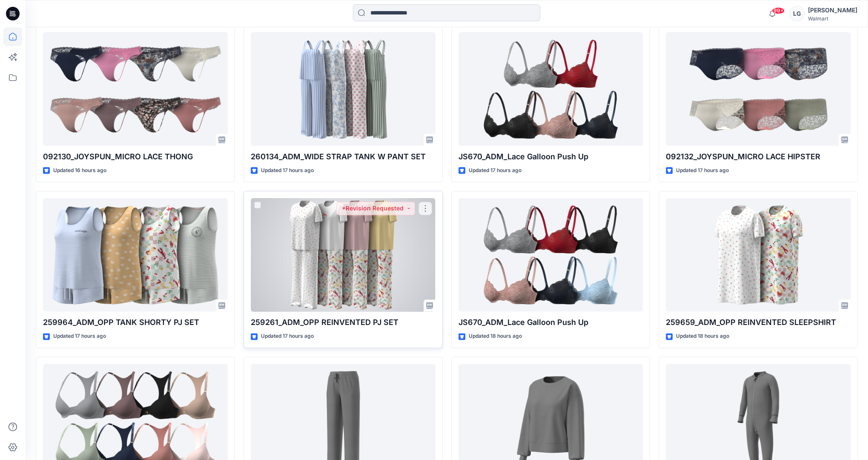  I want to click on p: 260134_ADM_WIDE STRAP TANK W PANT SET, so click(343, 157).